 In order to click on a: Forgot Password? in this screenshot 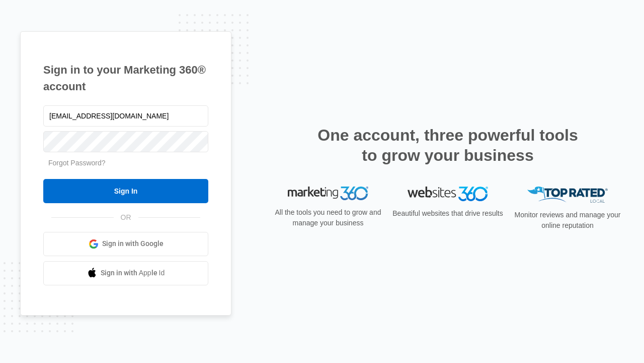, I will do `click(77, 162)`.